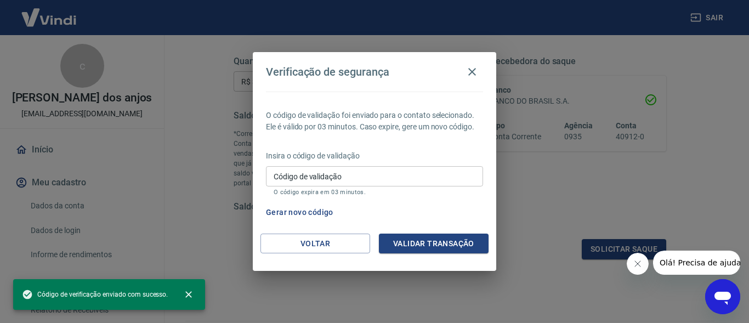 This screenshot has height=323, width=749. What do you see at coordinates (434, 244) in the screenshot?
I see `button: Validar transação` at bounding box center [434, 244].